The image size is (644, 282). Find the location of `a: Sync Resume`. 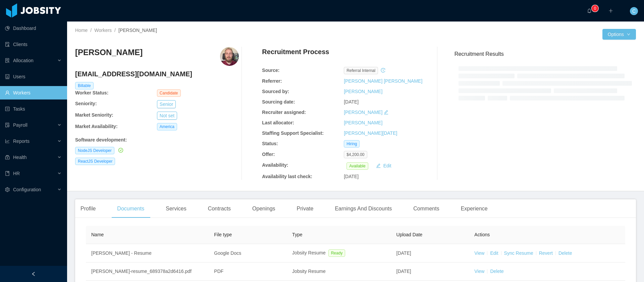

a: Sync Resume is located at coordinates (518, 253).